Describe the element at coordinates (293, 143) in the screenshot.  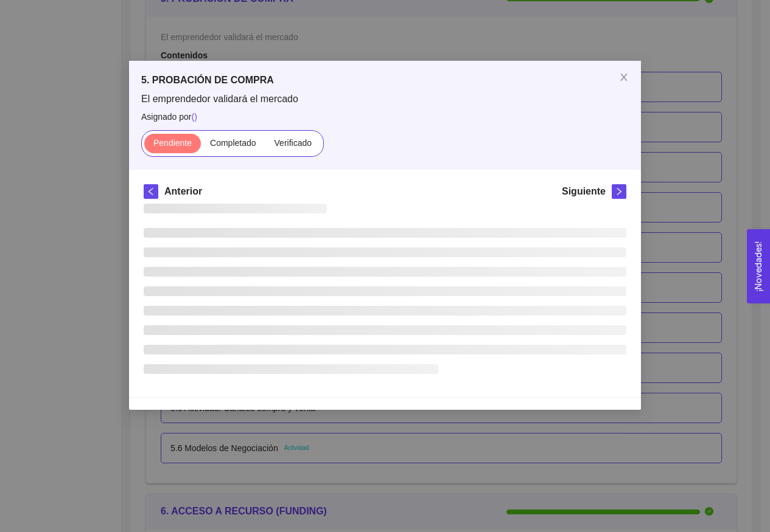
I see `span: Verificado` at that location.